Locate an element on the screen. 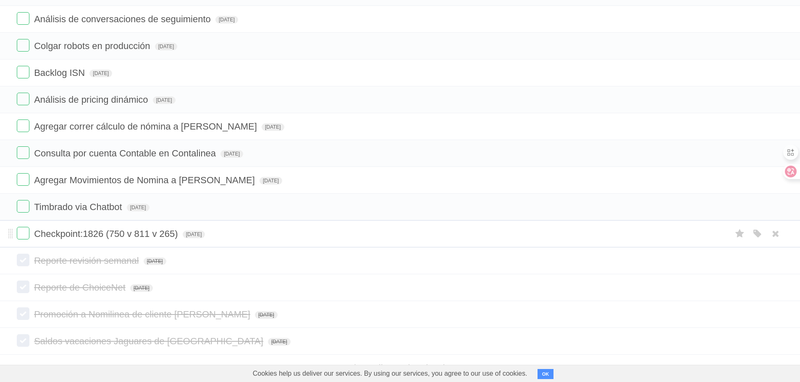 Image resolution: width=800 pixels, height=382 pixels. span: Consulta por cuenta Contable en Contalinea is located at coordinates (126, 153).